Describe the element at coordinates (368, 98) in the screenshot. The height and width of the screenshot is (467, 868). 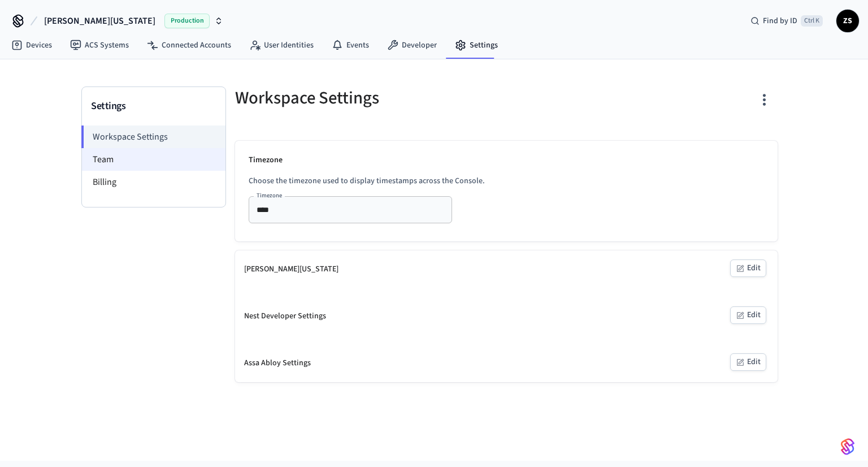
I see `h5: Workspace Settings` at that location.